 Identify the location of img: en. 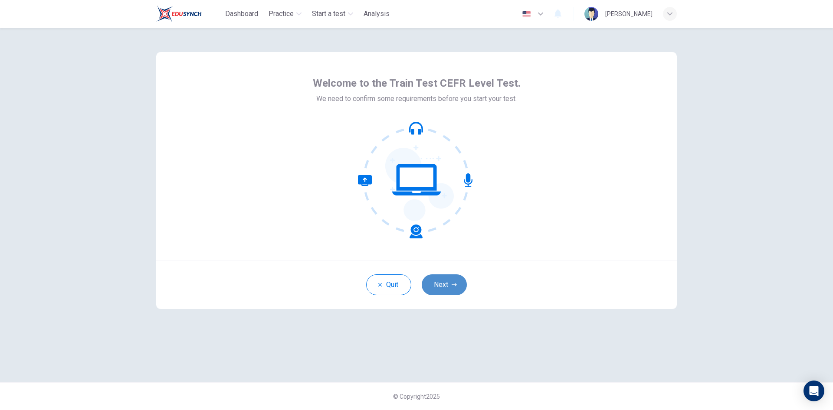
(526, 14).